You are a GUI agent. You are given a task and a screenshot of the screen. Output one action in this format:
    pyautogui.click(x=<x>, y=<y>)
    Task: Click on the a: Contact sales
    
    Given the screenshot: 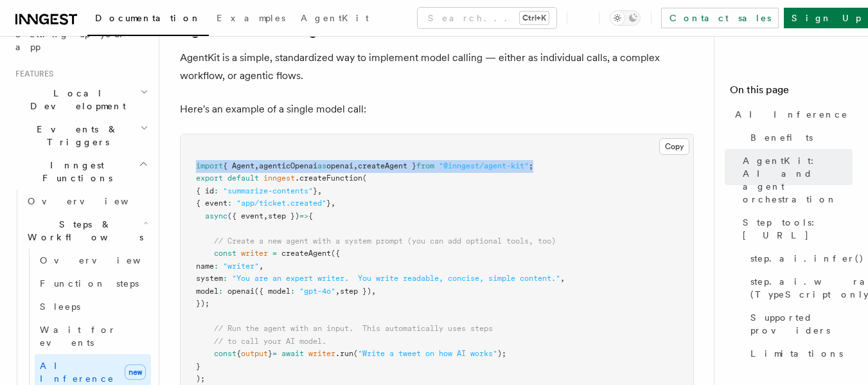 What is the action you would take?
    pyautogui.click(x=720, y=18)
    